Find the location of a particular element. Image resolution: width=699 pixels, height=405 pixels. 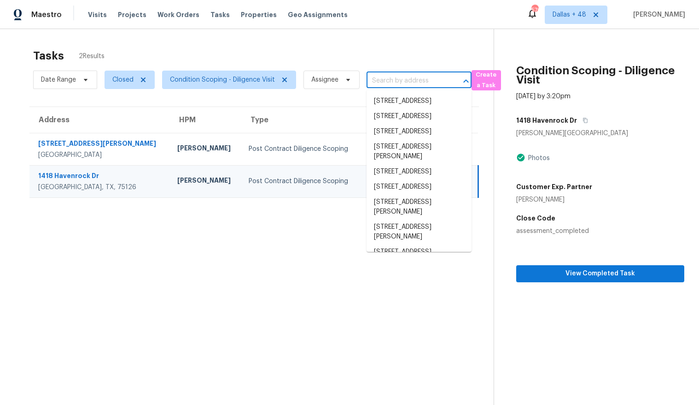

th: Assignee is located at coordinates (396, 120).